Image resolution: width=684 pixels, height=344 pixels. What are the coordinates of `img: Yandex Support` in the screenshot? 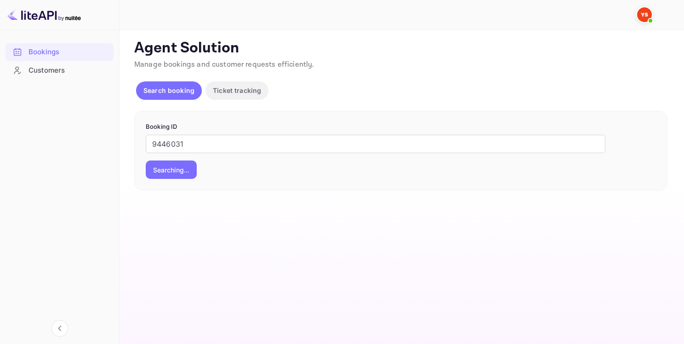 It's located at (645, 15).